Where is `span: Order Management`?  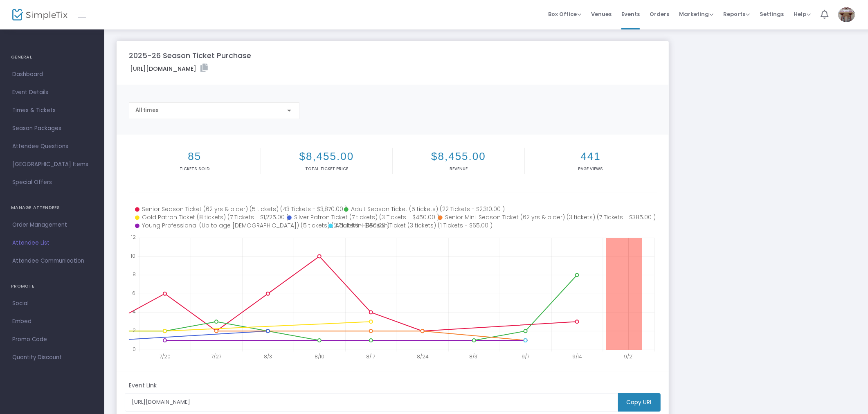
span: Order Management is located at coordinates (52, 225).